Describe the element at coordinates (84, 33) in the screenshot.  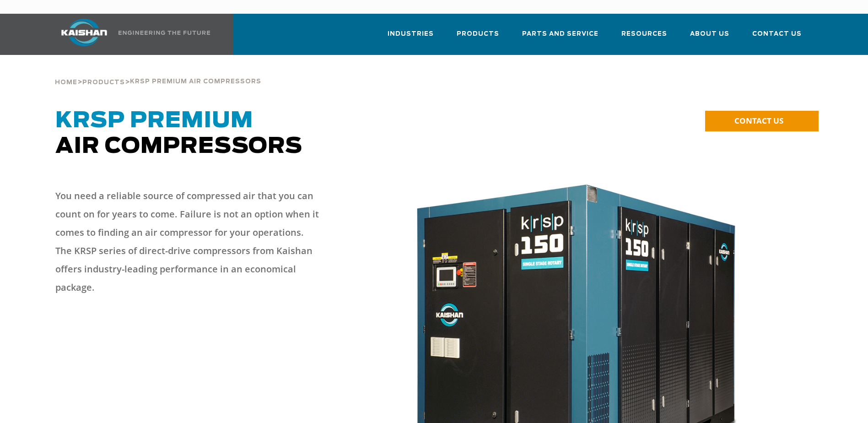
I see `img: kaishan logo` at that location.